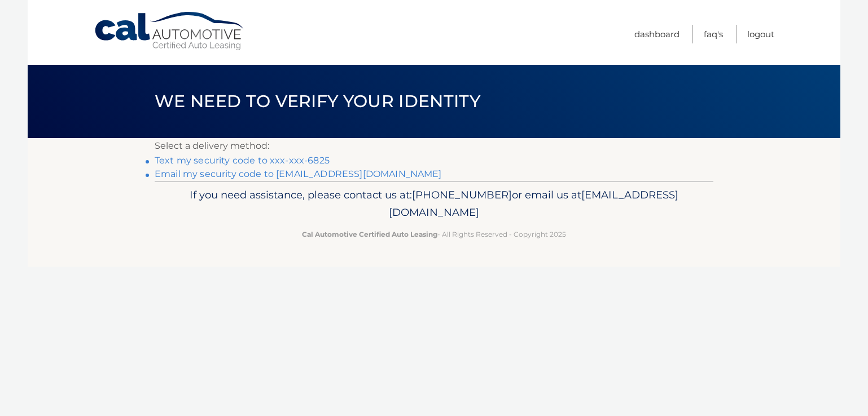 The width and height of the screenshot is (868, 416). Describe the element at coordinates (434, 234) in the screenshot. I see `p: - All Rights Reserved - Copyright 2025` at that location.